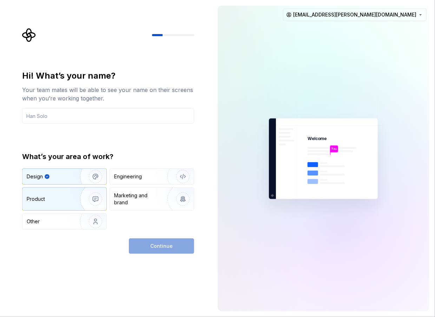 The width and height of the screenshot is (435, 317). I want to click on div: Hi! What’s your name?, so click(108, 76).